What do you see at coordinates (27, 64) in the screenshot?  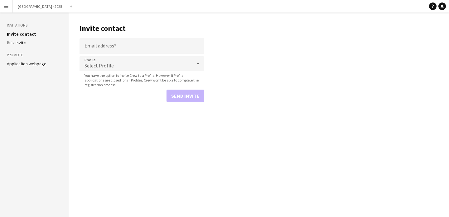 I see `a: Application webpage` at bounding box center [27, 64].